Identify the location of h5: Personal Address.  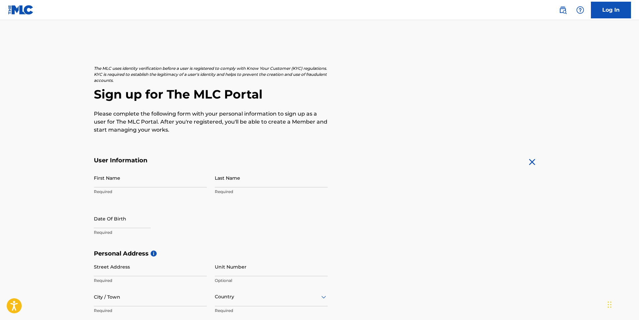
(320, 253).